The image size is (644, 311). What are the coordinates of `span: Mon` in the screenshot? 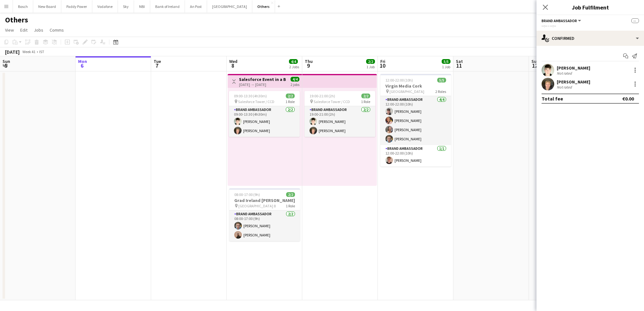 It's located at (83, 61).